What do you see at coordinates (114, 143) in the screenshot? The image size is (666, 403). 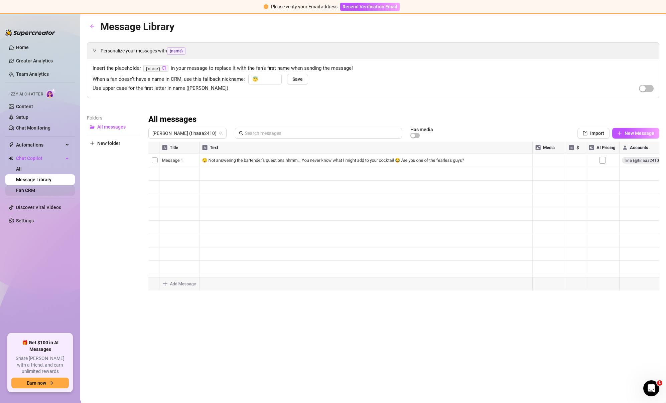 I see `button: New folder` at bounding box center [114, 143].